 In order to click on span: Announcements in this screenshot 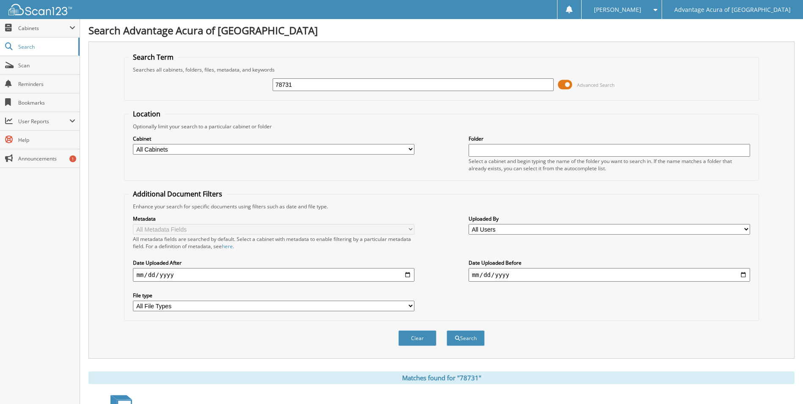, I will do `click(47, 158)`.